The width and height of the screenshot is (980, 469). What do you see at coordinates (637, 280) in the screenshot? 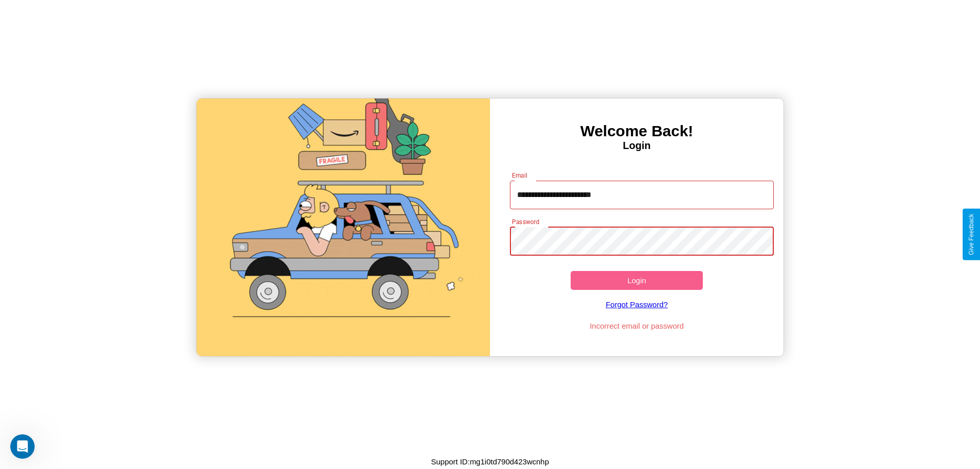
I see `button: Login` at bounding box center [637, 280].